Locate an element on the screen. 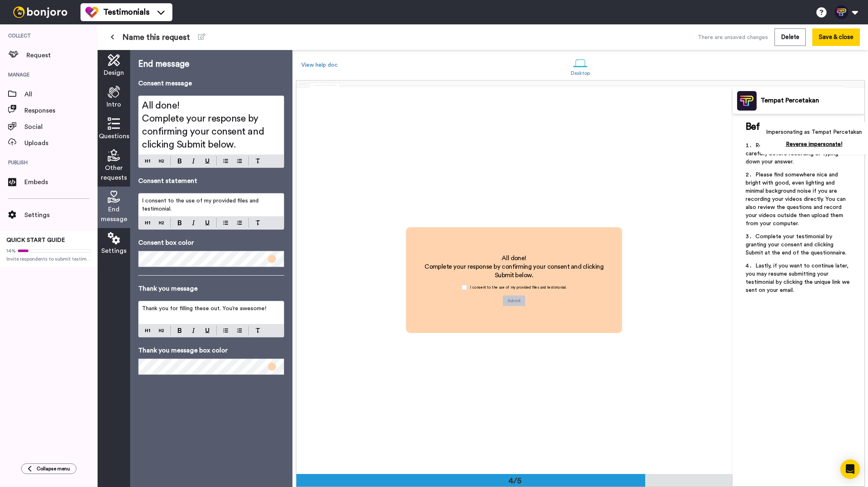  span: End message is located at coordinates (114, 214).